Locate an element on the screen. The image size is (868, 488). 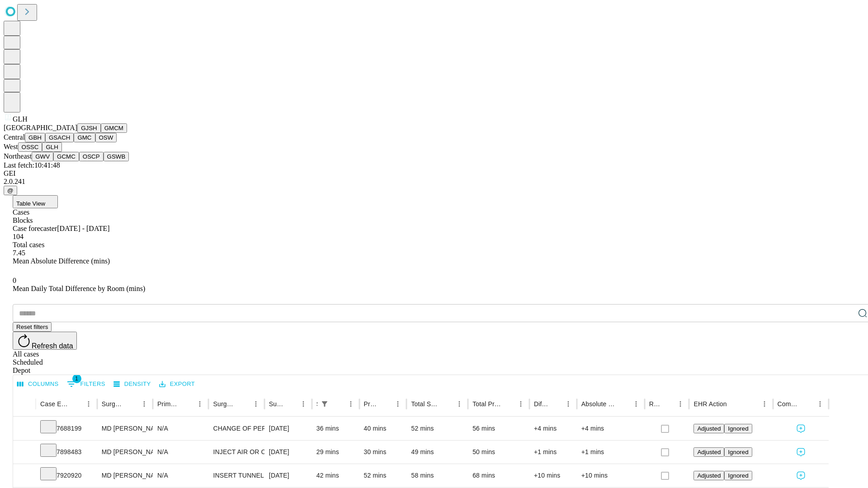
span: 104 is located at coordinates (18, 236).